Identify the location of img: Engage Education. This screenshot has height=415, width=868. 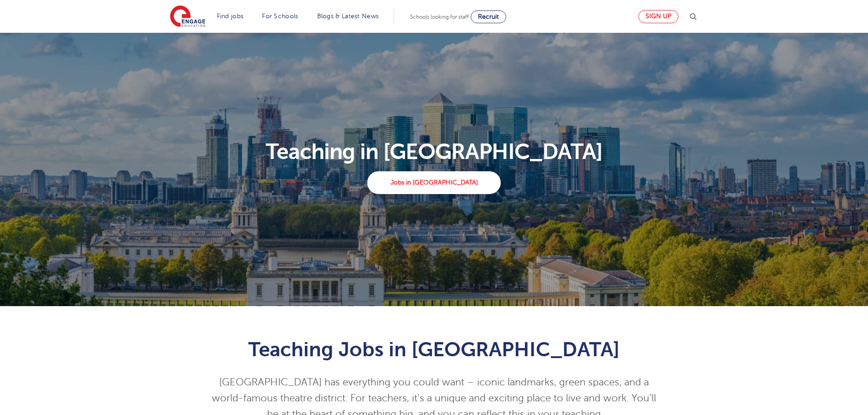
(188, 17).